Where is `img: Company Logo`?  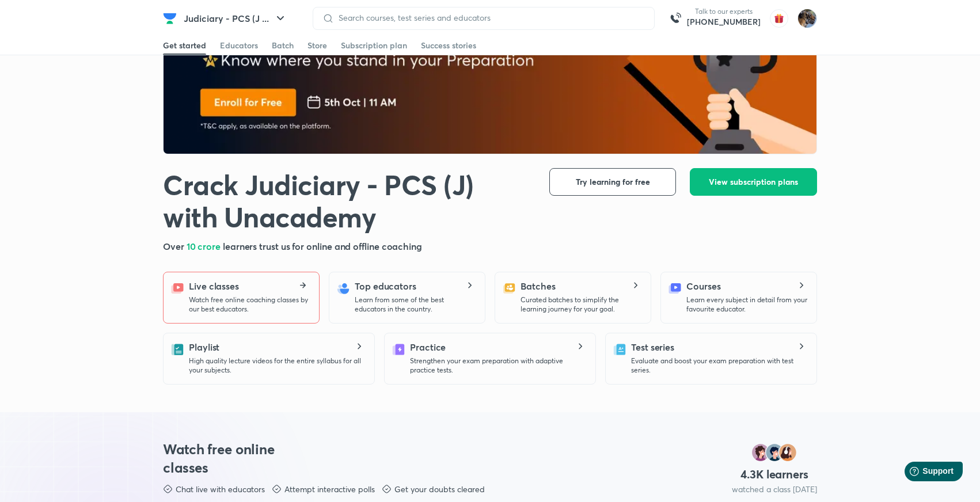
img: Company Logo is located at coordinates (170, 18).